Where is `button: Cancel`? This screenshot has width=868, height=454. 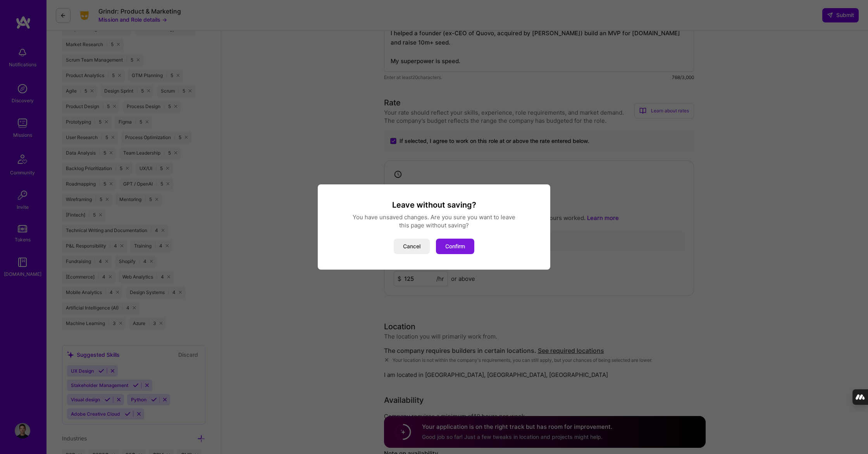 button: Cancel is located at coordinates (412, 247).